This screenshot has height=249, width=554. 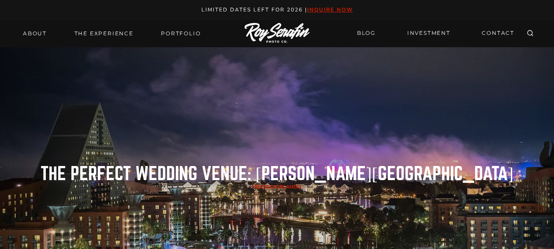 What do you see at coordinates (435, 33) in the screenshot?
I see `nav: Secondary Navigation` at bounding box center [435, 33].